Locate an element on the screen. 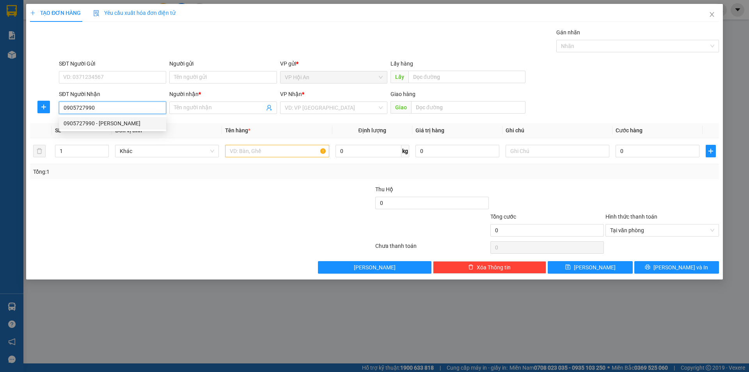 The image size is (749, 372). span: SL is located at coordinates (58, 130).